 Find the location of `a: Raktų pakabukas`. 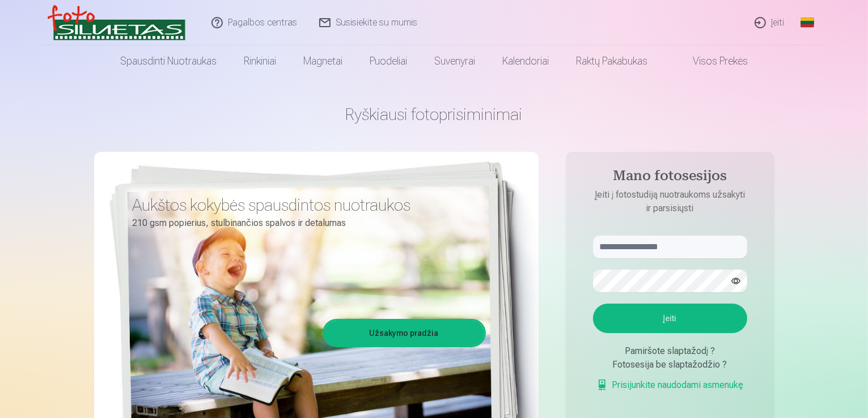

a: Raktų pakabukas is located at coordinates (612, 61).